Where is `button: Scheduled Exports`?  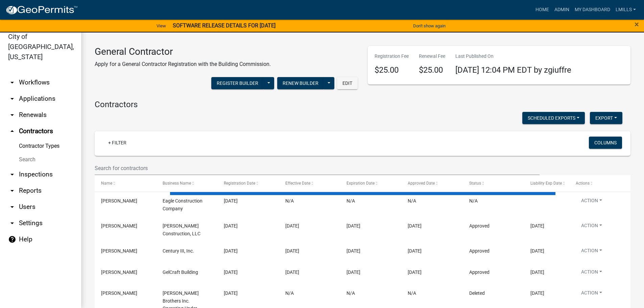
button: Scheduled Exports is located at coordinates (554, 118).